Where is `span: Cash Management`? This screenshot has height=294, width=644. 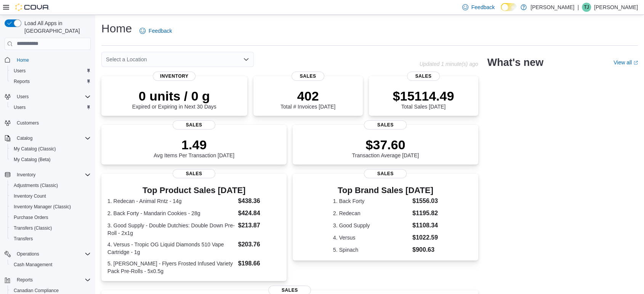 span: Cash Management is located at coordinates (50, 265).